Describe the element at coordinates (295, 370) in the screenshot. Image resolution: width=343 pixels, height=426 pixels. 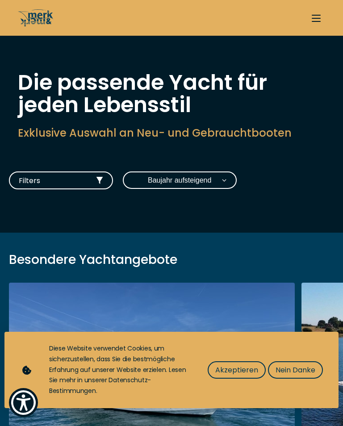
I see `button: Nein Danke` at that location.